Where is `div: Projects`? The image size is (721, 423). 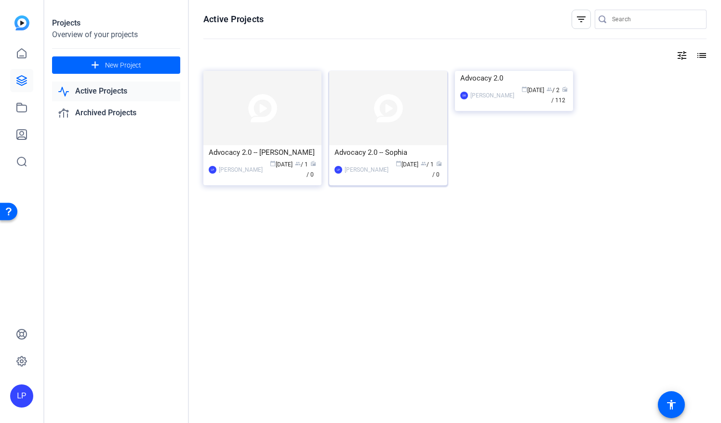 div: Projects is located at coordinates (116, 23).